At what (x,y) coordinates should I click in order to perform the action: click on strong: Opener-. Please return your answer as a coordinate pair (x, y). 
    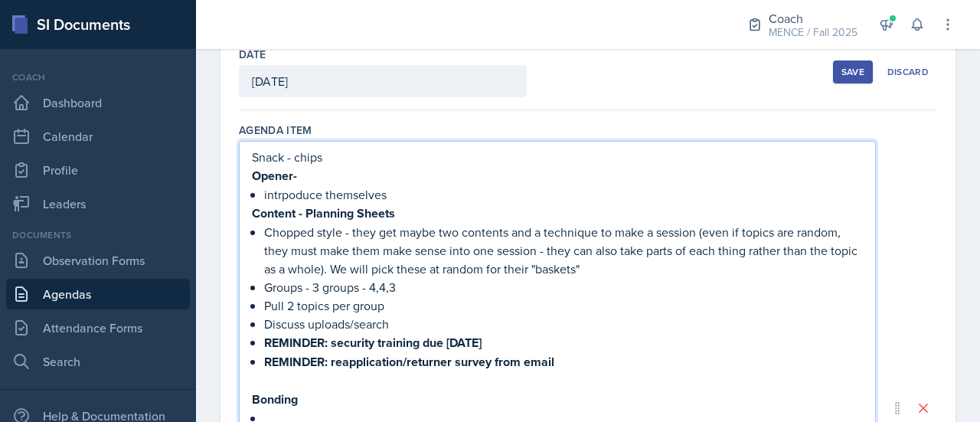
    Looking at the image, I should click on (274, 176).